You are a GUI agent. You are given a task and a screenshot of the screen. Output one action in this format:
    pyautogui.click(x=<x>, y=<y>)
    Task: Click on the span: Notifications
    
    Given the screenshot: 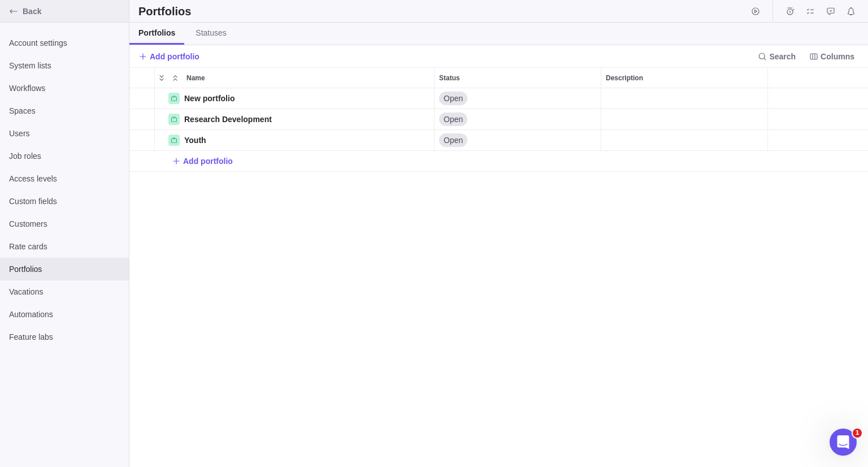 What is the action you would take?
    pyautogui.click(x=851, y=11)
    